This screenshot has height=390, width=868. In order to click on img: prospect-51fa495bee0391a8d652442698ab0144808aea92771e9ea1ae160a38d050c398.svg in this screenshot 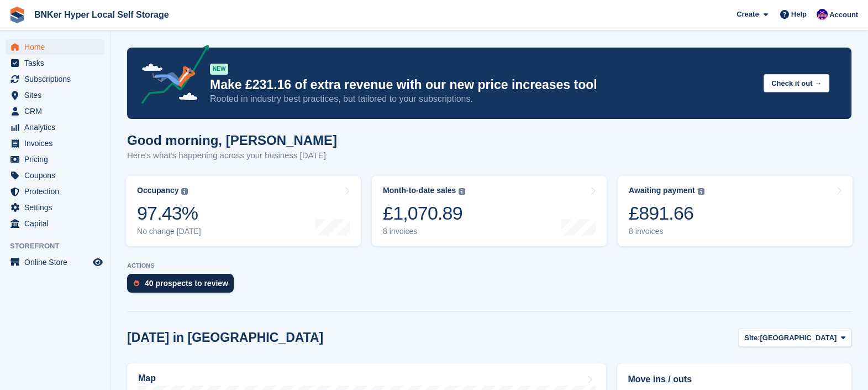, I will do `click(137, 283)`.